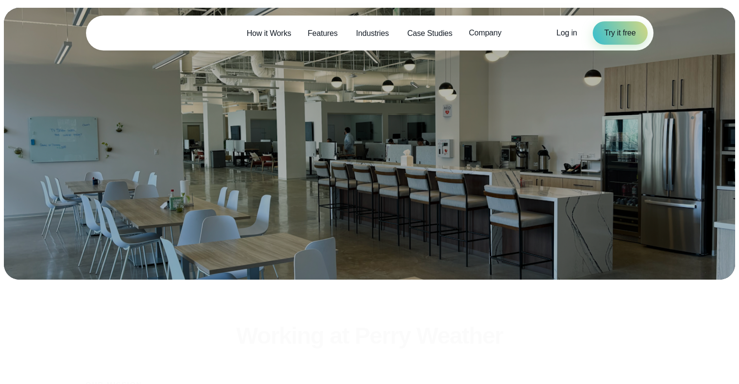 This screenshot has width=739, height=384. What do you see at coordinates (620, 33) in the screenshot?
I see `span: Try it free` at bounding box center [620, 33].